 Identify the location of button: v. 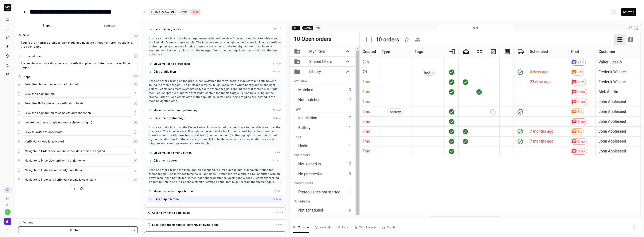
(8, 212).